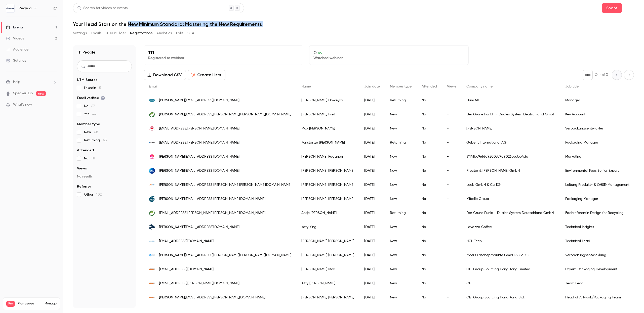 This screenshot has height=313, width=644. Describe the element at coordinates (328, 227) in the screenshot. I see `div: Katy King` at that location.